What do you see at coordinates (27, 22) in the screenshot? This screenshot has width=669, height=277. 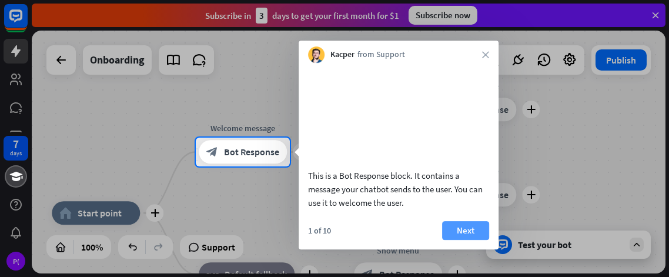 I see `button: Open LiveChat chat widget` at bounding box center [27, 22].